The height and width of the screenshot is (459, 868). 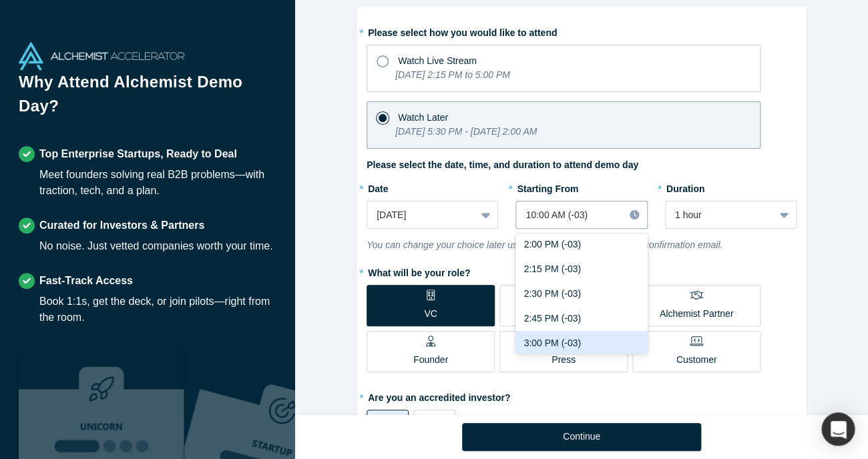 I want to click on label: What will be your role?, so click(x=582, y=271).